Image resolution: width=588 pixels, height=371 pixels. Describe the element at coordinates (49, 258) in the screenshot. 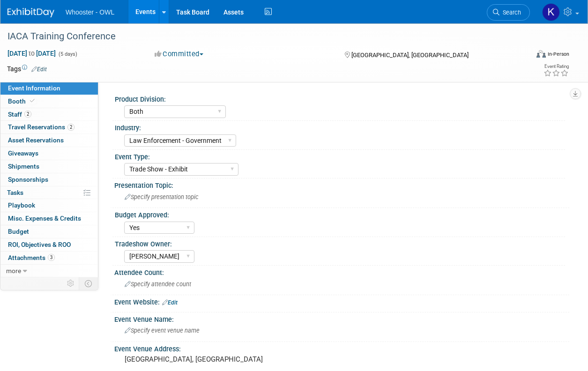

I see `a: Attachments3` at that location.